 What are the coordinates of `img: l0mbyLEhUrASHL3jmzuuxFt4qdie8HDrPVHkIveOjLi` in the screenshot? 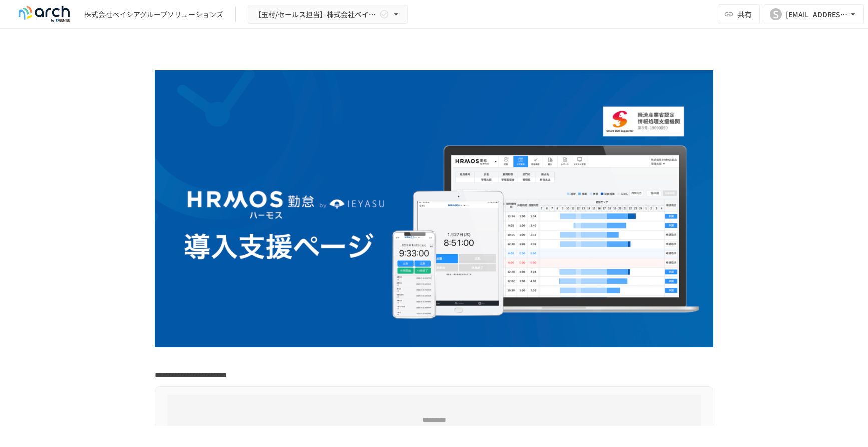 It's located at (434, 209).